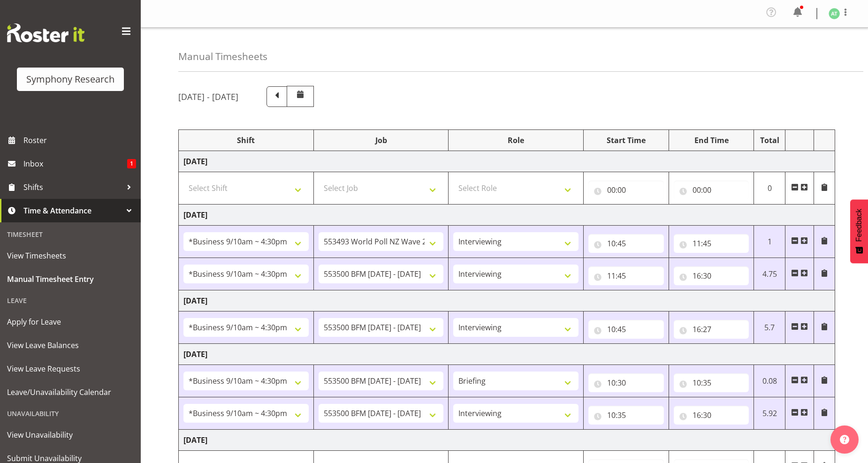 This screenshot has width=868, height=463. I want to click on span: View Leave Requests, so click(70, 369).